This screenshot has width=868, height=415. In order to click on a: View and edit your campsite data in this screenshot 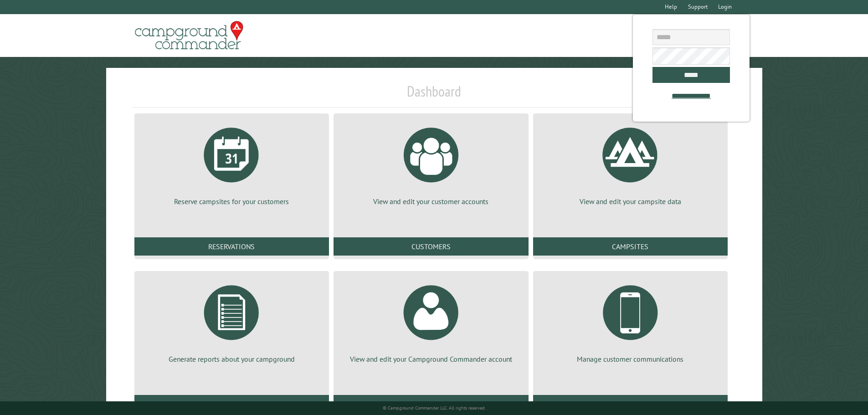, I will do `click(630, 164)`.